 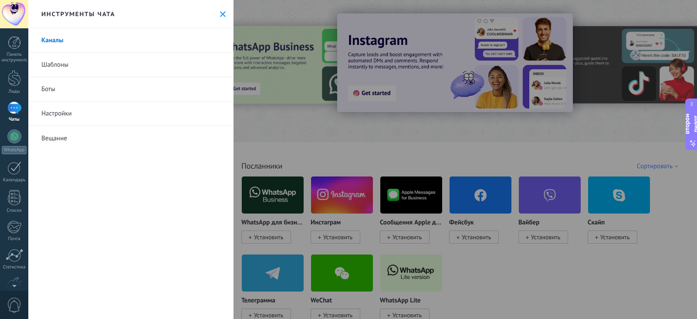 I want to click on font: Вещание, so click(x=54, y=138).